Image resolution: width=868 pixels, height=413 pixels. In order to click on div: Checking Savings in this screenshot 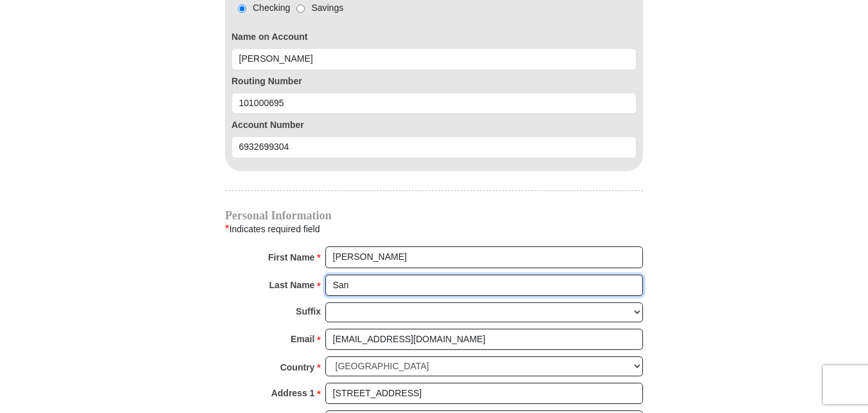, I will do `click(287, 8)`.